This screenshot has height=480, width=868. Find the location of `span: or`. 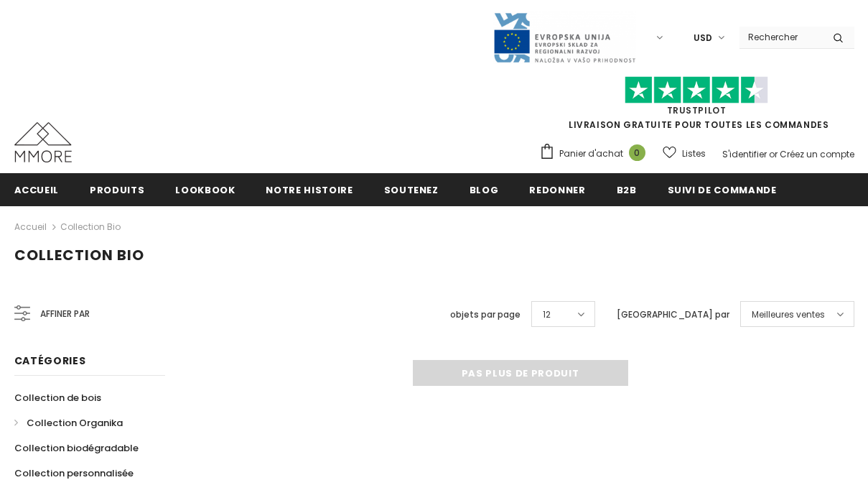

span: or is located at coordinates (774, 154).